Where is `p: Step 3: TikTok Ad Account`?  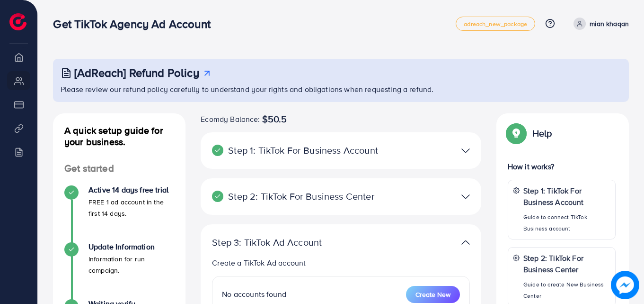 p: Step 3: TikTok Ad Account is located at coordinates (295, 242).